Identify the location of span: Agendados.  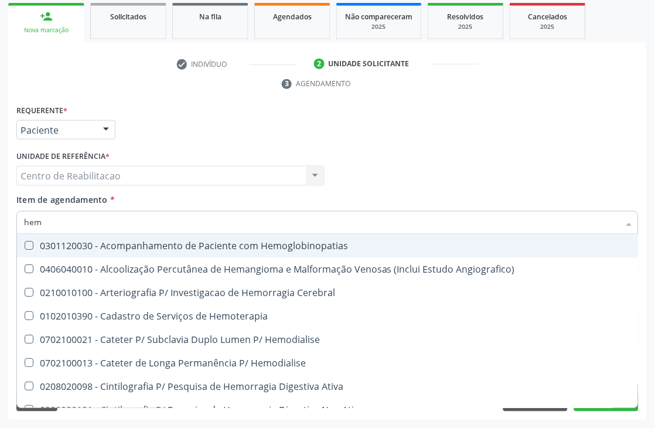
(292, 16).